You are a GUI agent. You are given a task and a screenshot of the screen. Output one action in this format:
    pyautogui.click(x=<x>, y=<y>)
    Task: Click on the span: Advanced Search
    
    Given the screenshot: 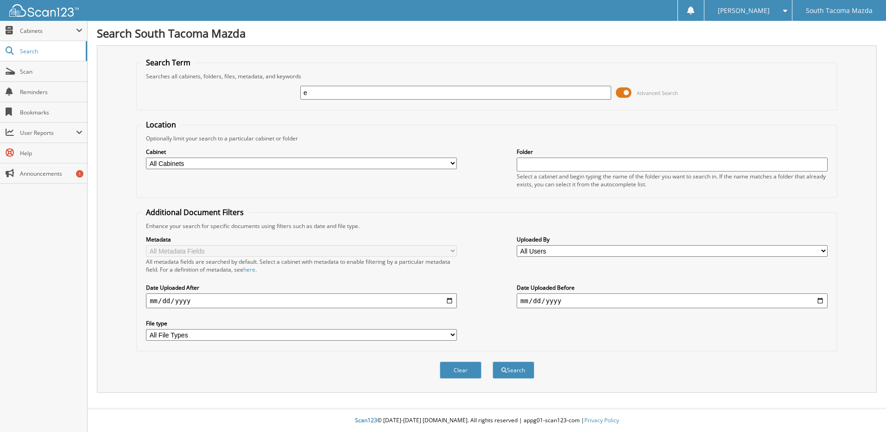 What is the action you would take?
    pyautogui.click(x=657, y=93)
    